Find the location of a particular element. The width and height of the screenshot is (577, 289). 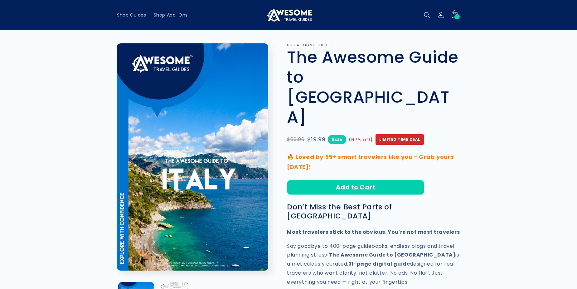

span: Shop Add-Ons is located at coordinates (171, 15).